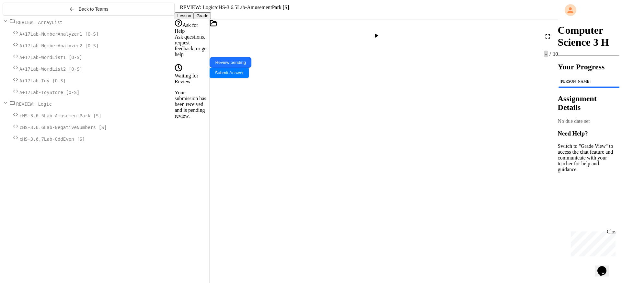  I want to click on h3: Need Help?, so click(589, 134).